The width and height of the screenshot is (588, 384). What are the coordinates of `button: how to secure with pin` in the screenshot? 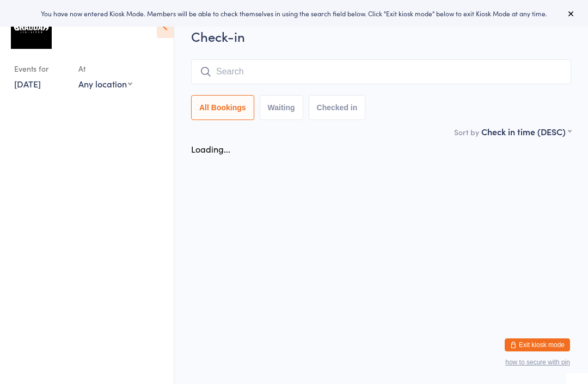 It's located at (537, 362).